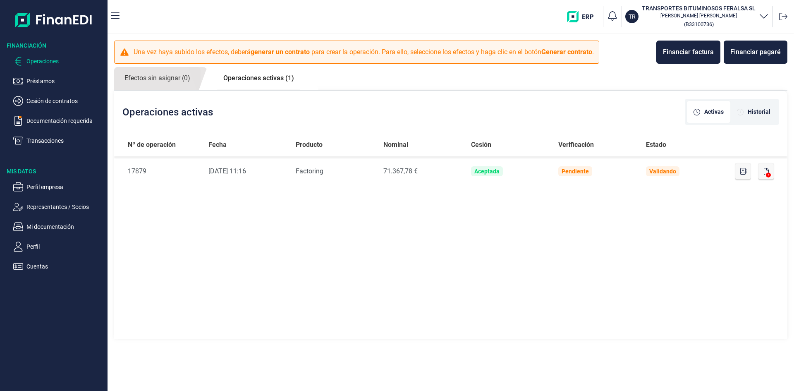 Image resolution: width=794 pixels, height=391 pixels. I want to click on div: Aceptada, so click(486, 171).